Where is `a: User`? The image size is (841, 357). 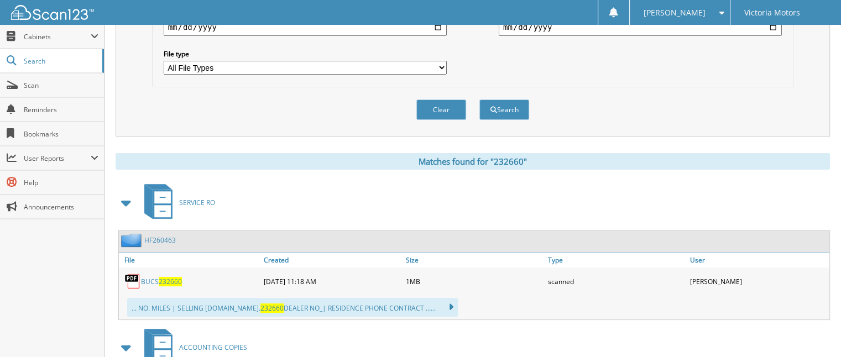 a: User is located at coordinates (758, 260).